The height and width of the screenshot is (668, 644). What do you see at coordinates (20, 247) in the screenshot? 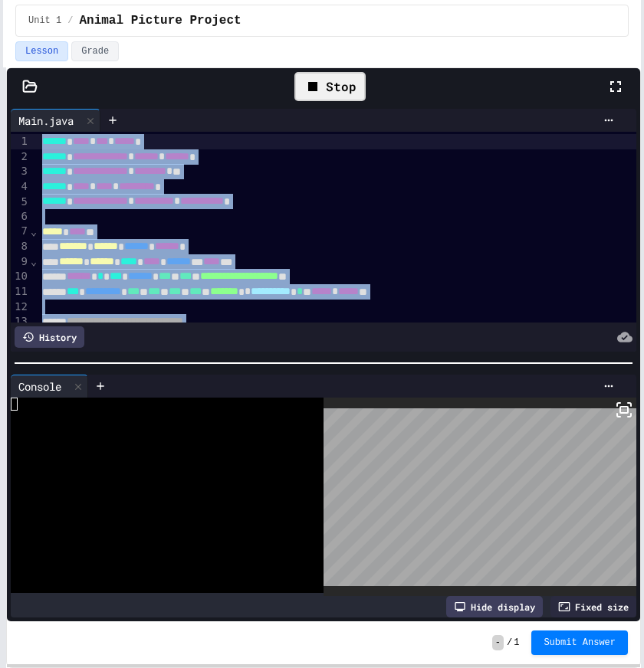
I see `div: 8` at bounding box center [20, 247].